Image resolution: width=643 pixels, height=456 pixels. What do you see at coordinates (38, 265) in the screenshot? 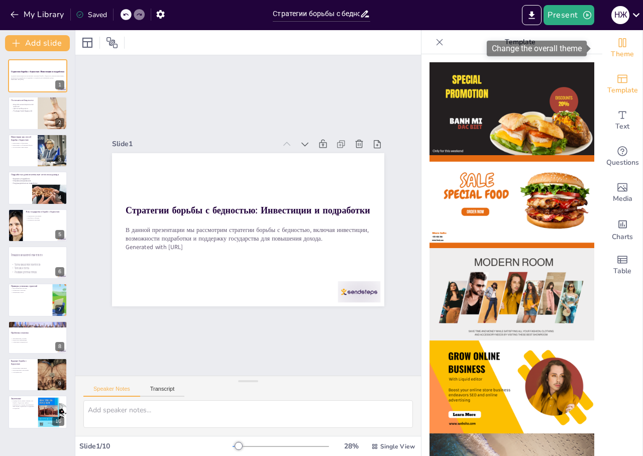
I see `p: Основы финансовой грамотности` at bounding box center [38, 265].